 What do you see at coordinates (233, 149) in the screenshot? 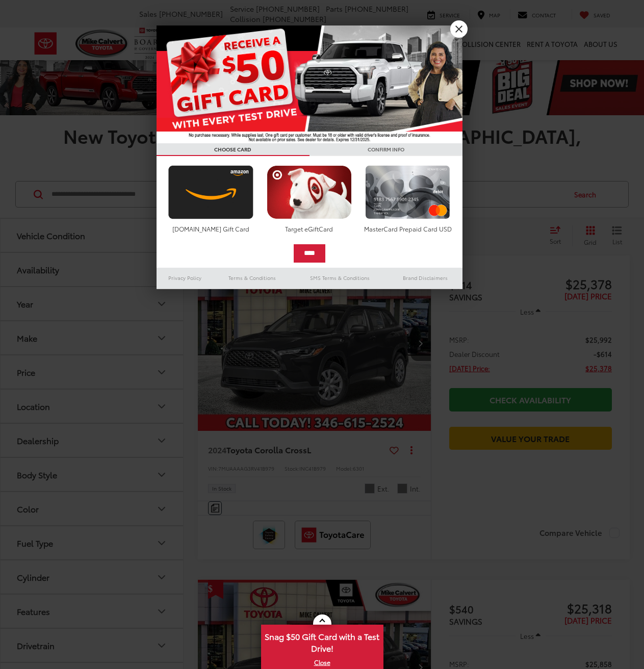
I see `h3: CHOOSE CARD` at bounding box center [233, 149].